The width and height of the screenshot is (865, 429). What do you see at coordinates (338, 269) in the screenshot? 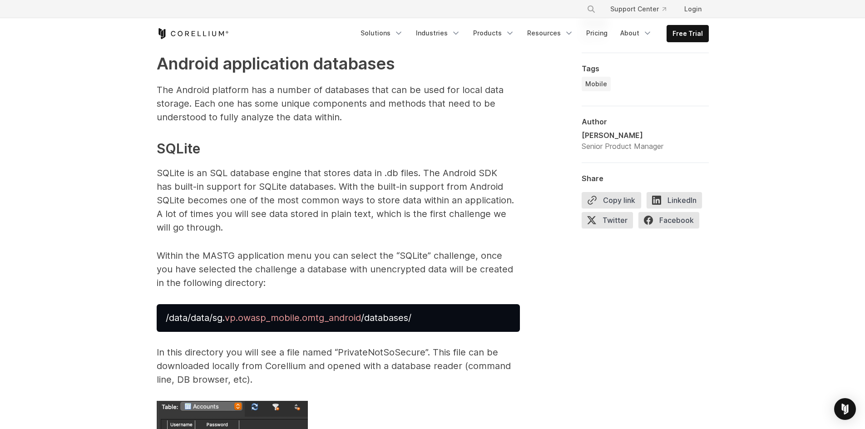
I see `p: Within the MASTG application menu you can select the “SQLite” challenge, once you have selected t...` at bounding box center [338, 269].